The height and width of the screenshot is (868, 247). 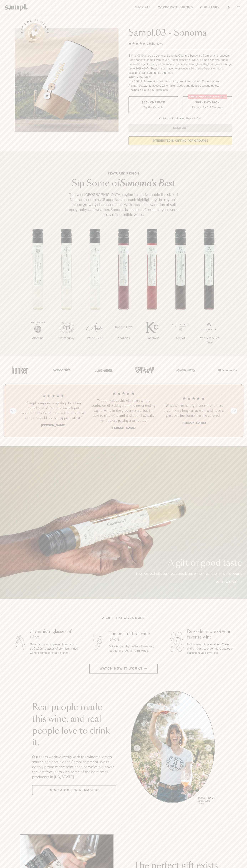 What do you see at coordinates (153, 107) in the screenshot?
I see `small: Try the Capsule` at bounding box center [153, 107].